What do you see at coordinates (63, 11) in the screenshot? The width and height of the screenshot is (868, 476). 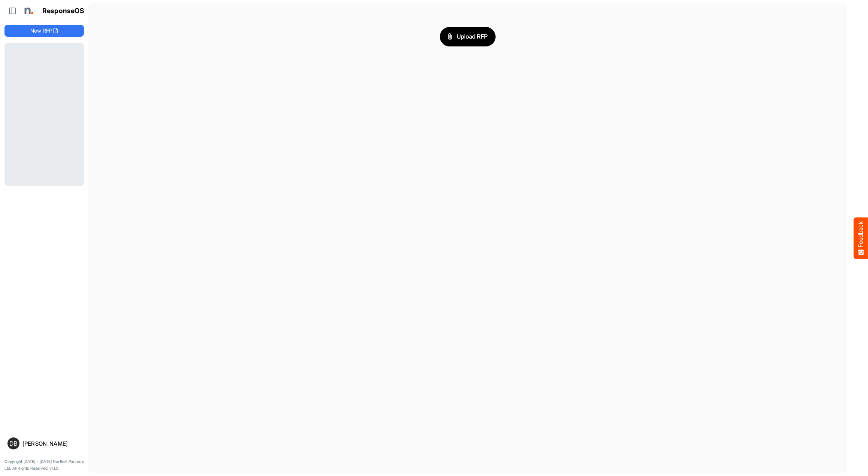 I see `h1: ResponseOS` at bounding box center [63, 11].